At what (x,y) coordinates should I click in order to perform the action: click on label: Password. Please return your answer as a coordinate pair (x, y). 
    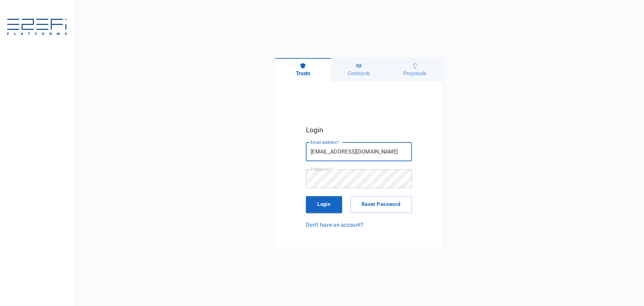
    Looking at the image, I should click on (321, 169).